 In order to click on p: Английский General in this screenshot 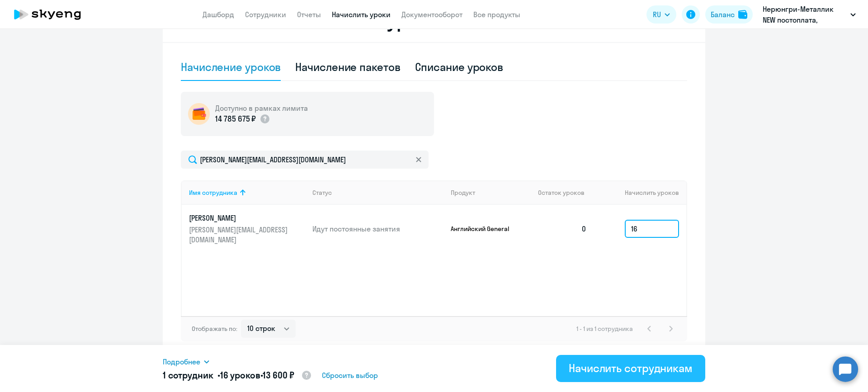, I will do `click(484, 229)`.